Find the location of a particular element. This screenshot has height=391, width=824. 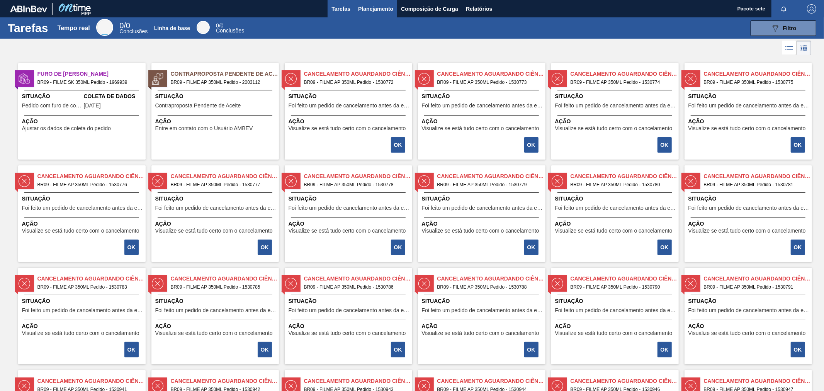

font: Planejamento is located at coordinates (376, 9).